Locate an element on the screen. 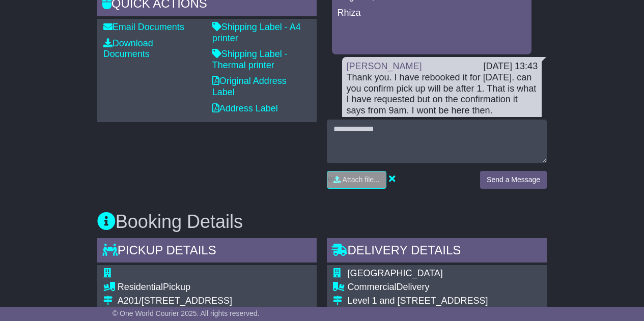  div: Delivery is located at coordinates (444, 288).